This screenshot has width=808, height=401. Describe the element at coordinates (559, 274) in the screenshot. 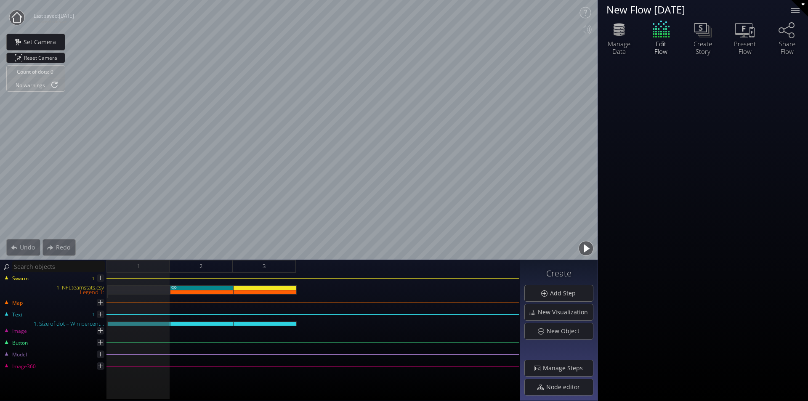

I see `h3: Create` at that location.